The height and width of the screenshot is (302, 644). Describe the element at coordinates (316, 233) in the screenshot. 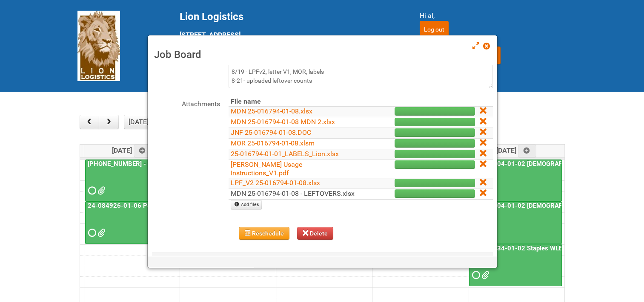

I see `button: Delete` at that location.